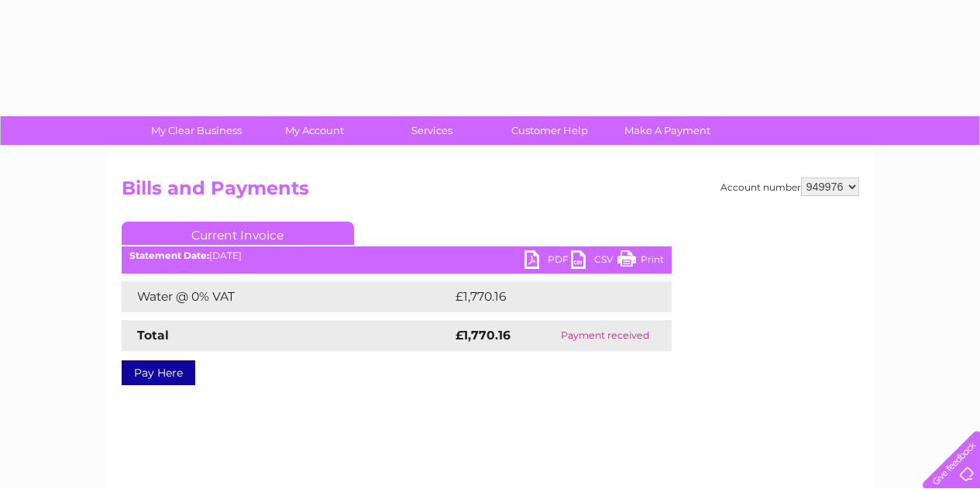 This screenshot has width=980, height=489. Describe the element at coordinates (605, 335) in the screenshot. I see `td: Payment received` at that location.